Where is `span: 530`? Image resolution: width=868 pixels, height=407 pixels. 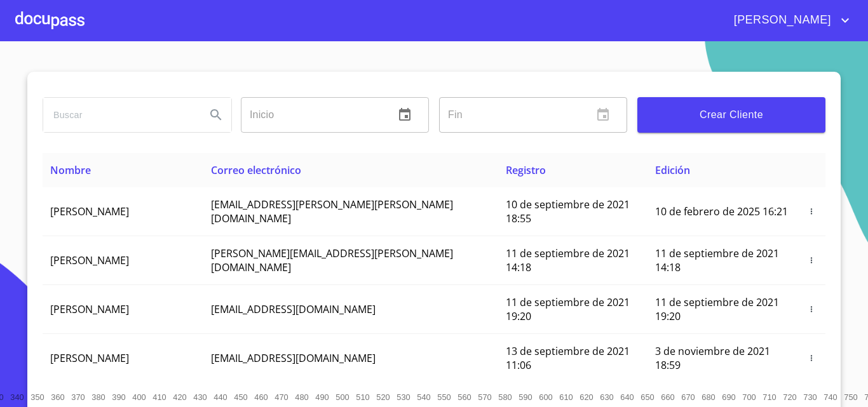 span: 530 is located at coordinates (403, 397).